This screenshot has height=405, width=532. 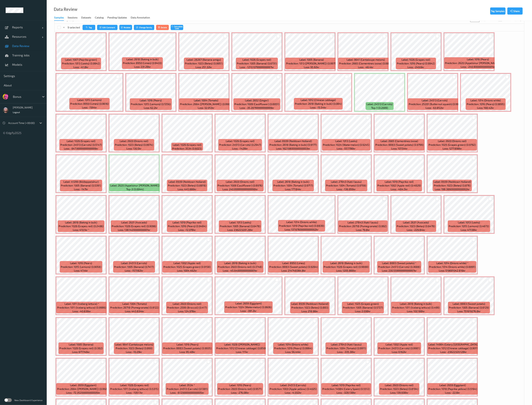 I want to click on span: Label: 1016 (Pears), so click(x=240, y=385).